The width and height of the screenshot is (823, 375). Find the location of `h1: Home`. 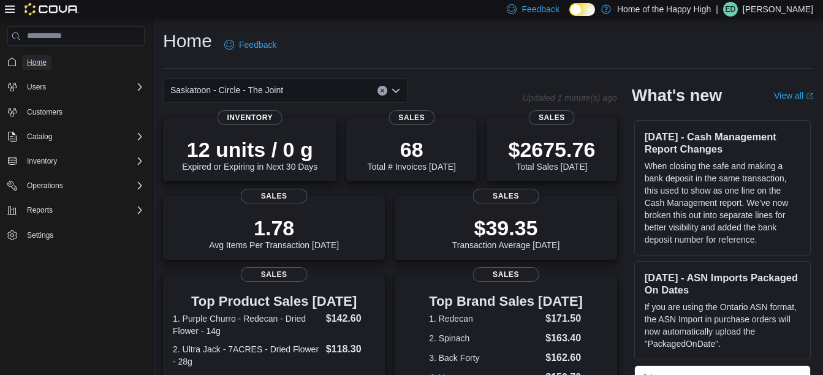

h1: Home is located at coordinates (187, 41).